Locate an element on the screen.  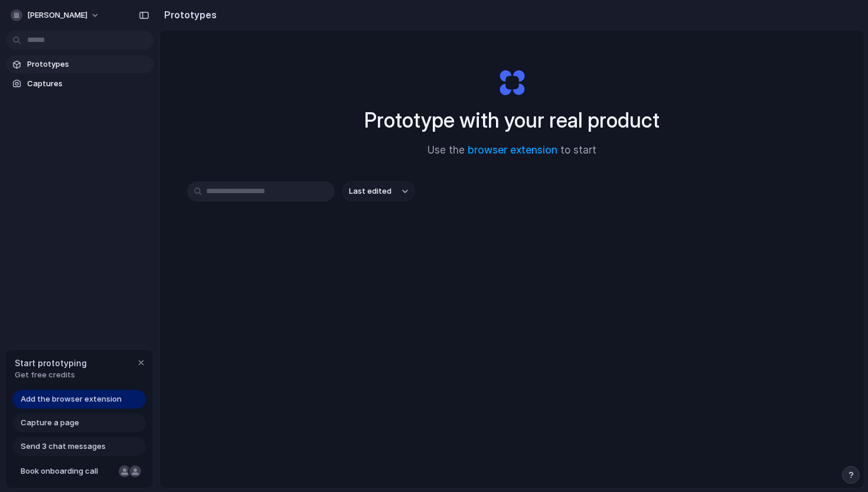
span: Add the browser extension is located at coordinates (71, 400).